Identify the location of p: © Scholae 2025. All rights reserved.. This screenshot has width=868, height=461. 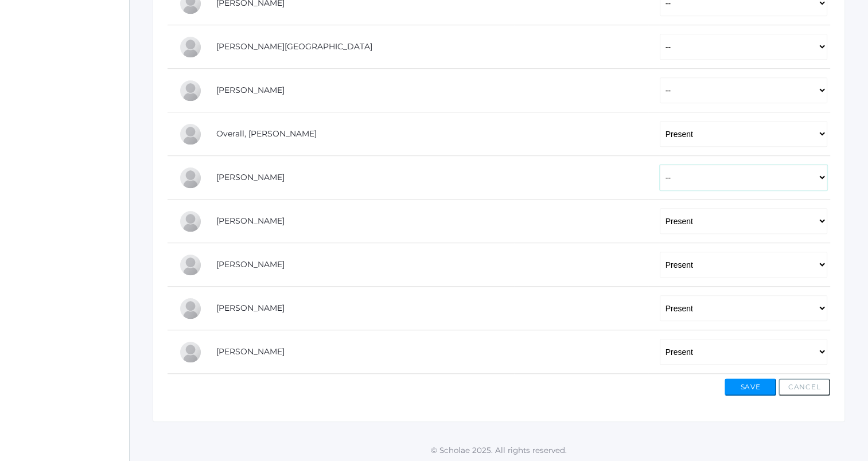
(499, 450).